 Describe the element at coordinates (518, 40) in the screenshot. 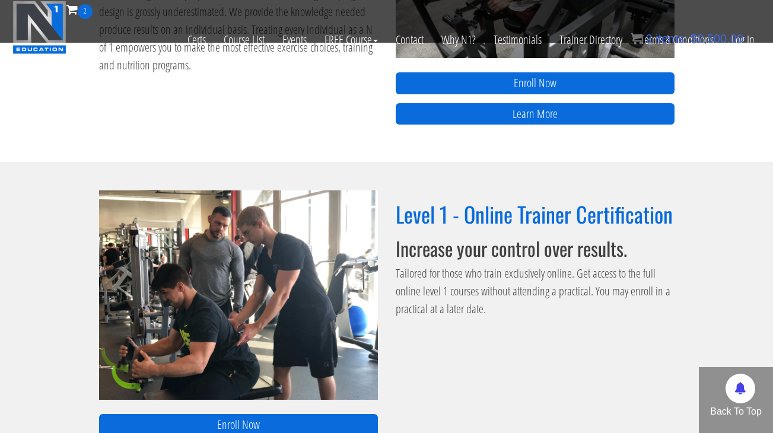

I see `a: Testimonials` at that location.